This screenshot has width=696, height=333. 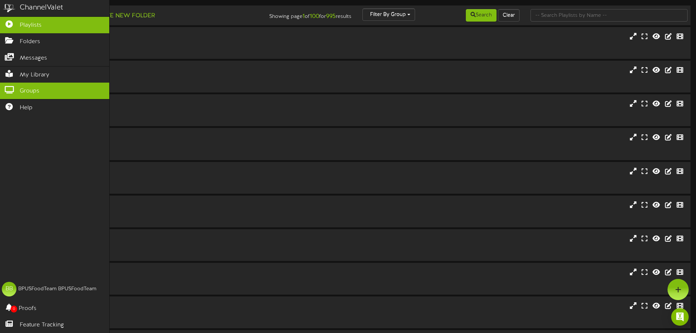 I want to click on span: Folders, so click(x=30, y=42).